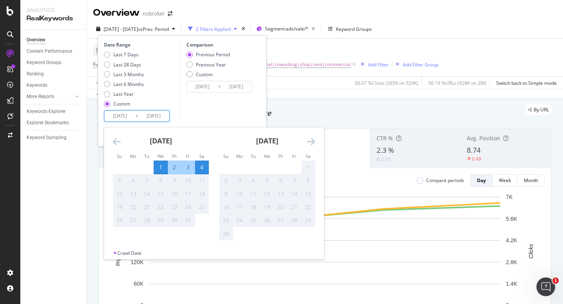 This screenshot has width=563, height=304. Describe the element at coordinates (311, 142) in the screenshot. I see `div: Move forward to switch to the next month.` at that location.